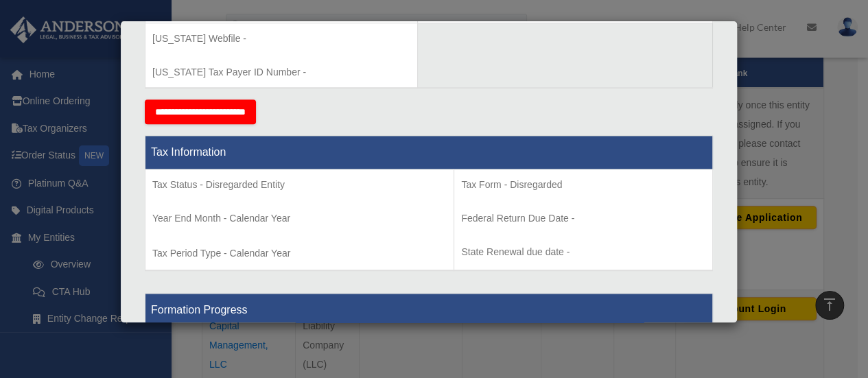 The height and width of the screenshot is (378, 868). Describe the element at coordinates (300, 220) in the screenshot. I see `td: Tax Period Type - Calendar Year` at that location.